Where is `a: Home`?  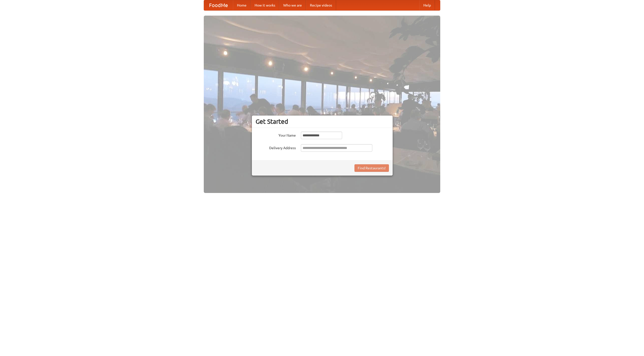
a: Home is located at coordinates (242, 5).